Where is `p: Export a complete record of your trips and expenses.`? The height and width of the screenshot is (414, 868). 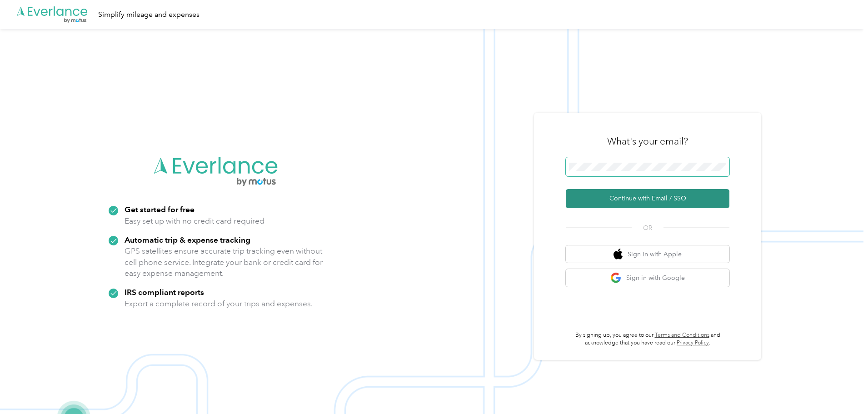
p: Export a complete record of your trips and expenses. is located at coordinates (218, 304).